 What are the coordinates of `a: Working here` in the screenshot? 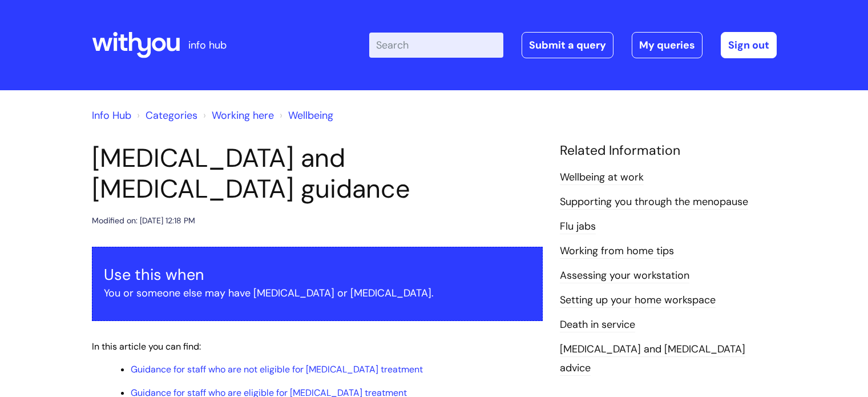 It's located at (243, 115).